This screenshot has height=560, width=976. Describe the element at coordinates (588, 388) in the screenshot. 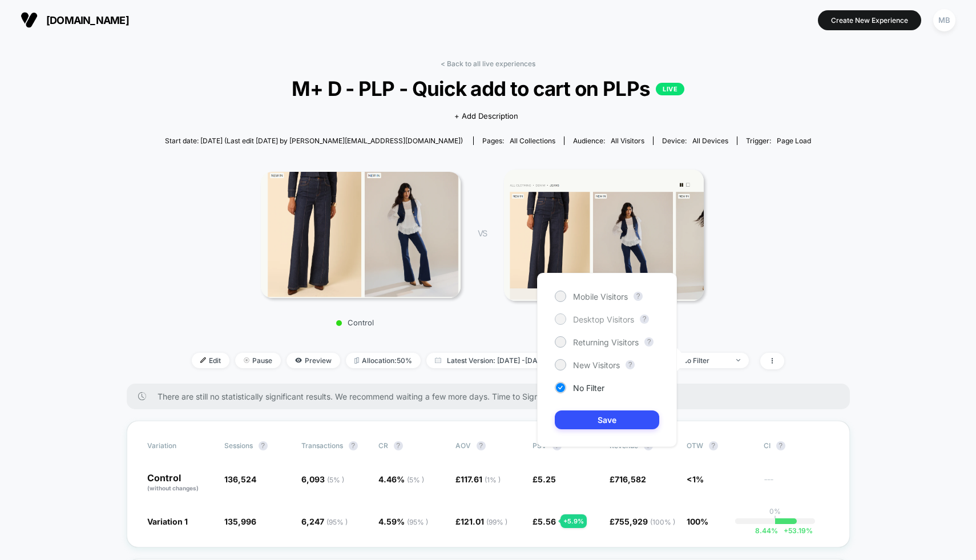

I see `span: No Filter` at that location.